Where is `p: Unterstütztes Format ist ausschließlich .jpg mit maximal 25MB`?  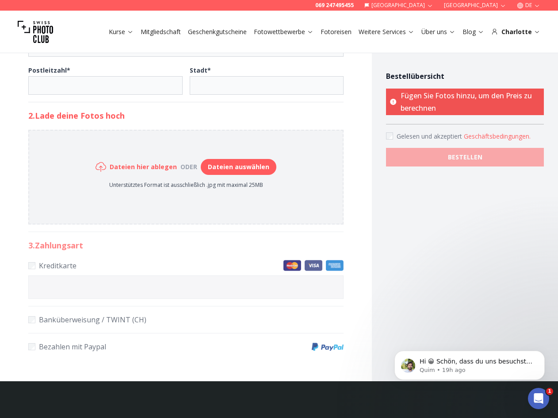
p: Unterstütztes Format ist ausschließlich .jpg mit maximal 25MB is located at coordinates (186, 185).